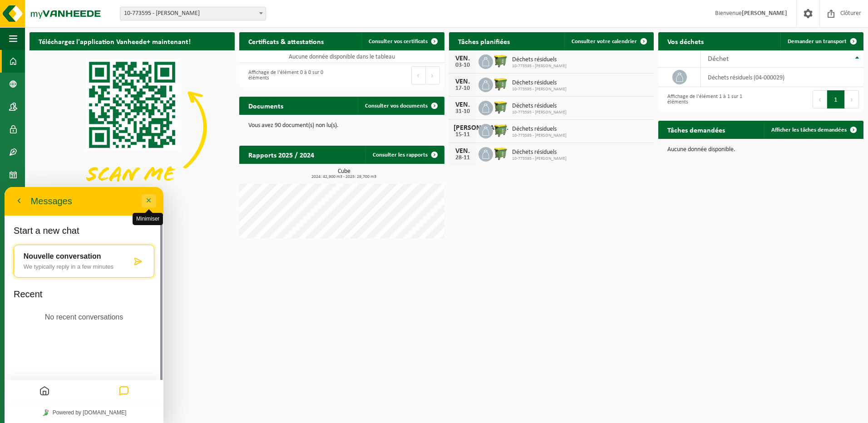 Image resolution: width=868 pixels, height=423 pixels. What do you see at coordinates (114, 41) in the screenshot?
I see `h2: Téléchargez l'application Vanheede+ maintenant!` at bounding box center [114, 41].